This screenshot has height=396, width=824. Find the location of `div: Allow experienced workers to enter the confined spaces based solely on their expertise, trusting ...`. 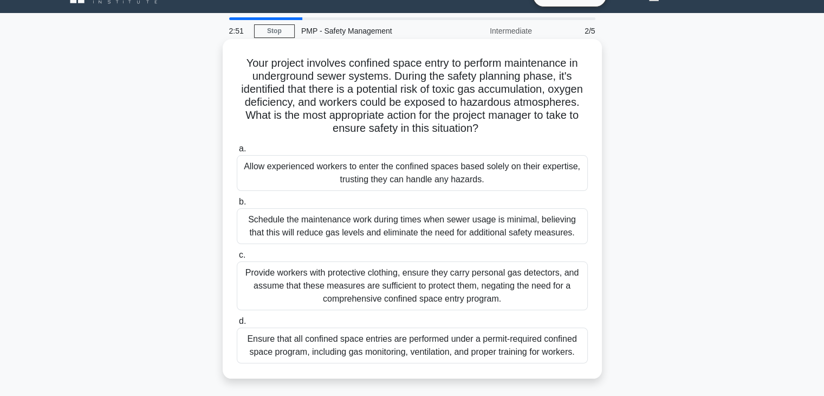

div: Allow experienced workers to enter the confined spaces based solely on their expertise, trusting ... is located at coordinates (412, 173).